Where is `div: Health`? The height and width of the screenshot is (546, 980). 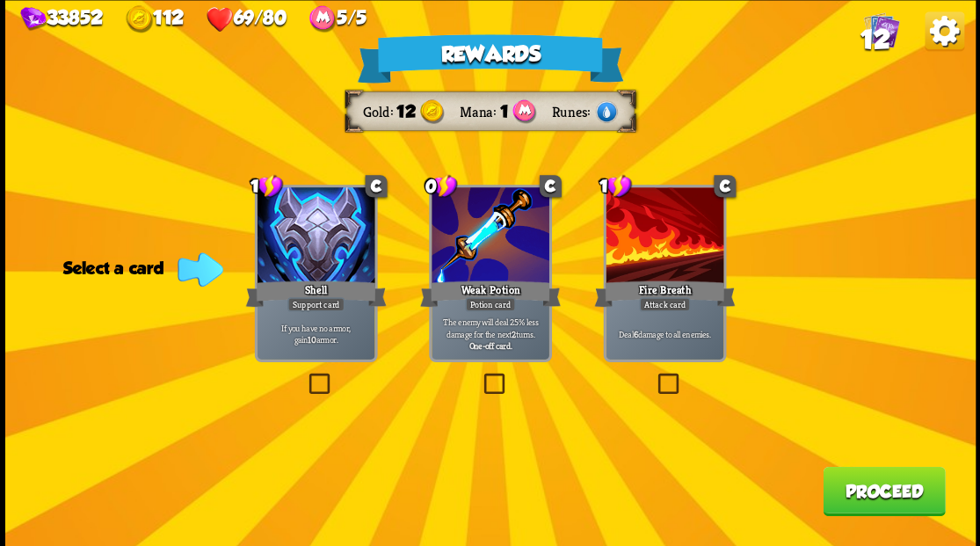 div: Health is located at coordinates (245, 18).